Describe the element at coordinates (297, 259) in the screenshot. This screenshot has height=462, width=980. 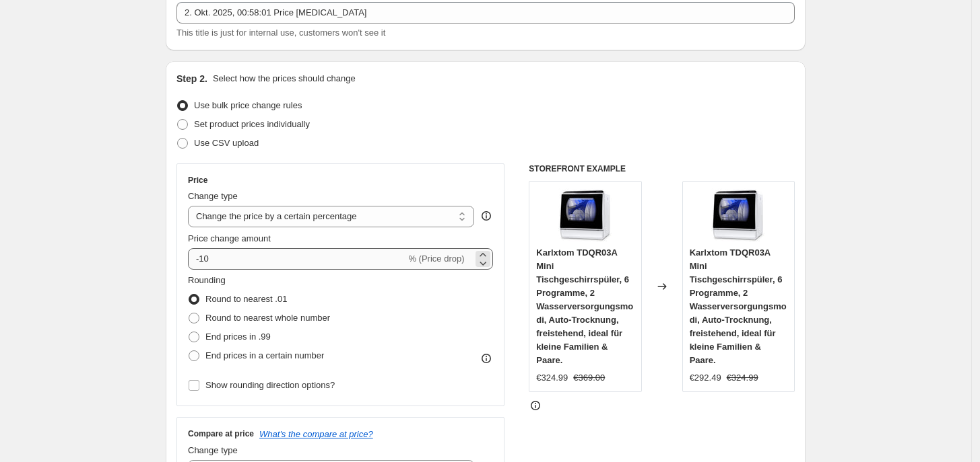
I see `input: -15` at that location.